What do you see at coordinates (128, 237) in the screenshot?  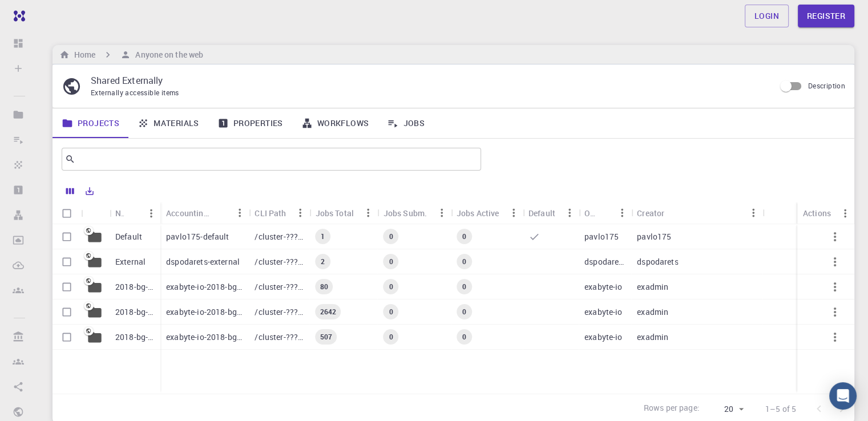 I see `p: Default` at bounding box center [128, 237].